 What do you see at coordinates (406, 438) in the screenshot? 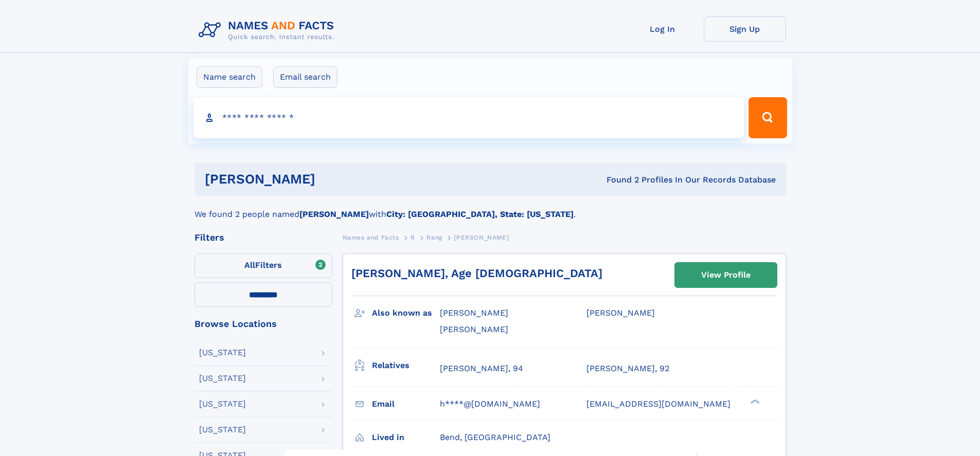
I see `h3: Lived in` at bounding box center [406, 438].